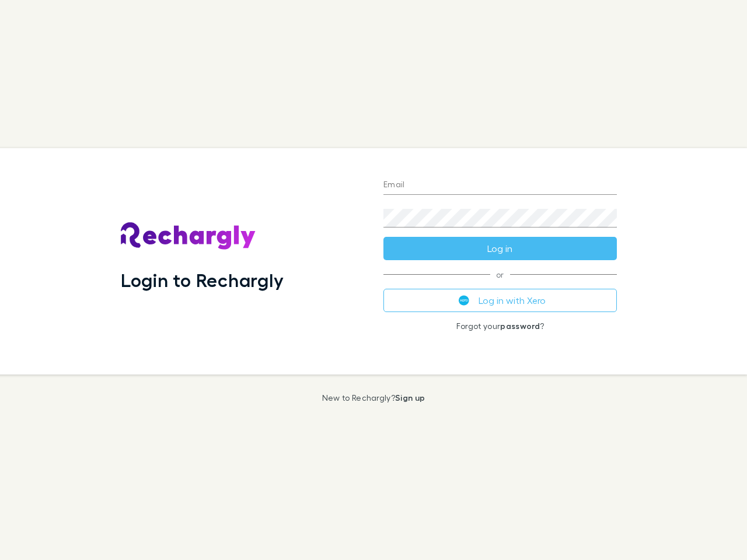  I want to click on button: Log in, so click(500, 248).